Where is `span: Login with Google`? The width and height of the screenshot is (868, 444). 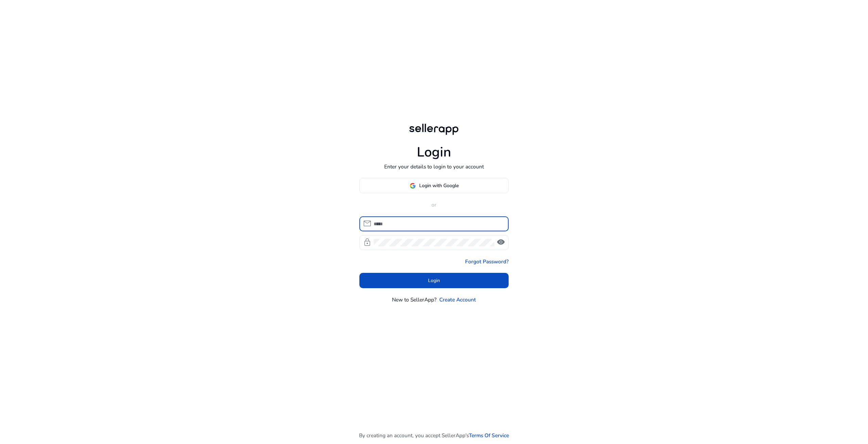 span: Login with Google is located at coordinates (439, 185).